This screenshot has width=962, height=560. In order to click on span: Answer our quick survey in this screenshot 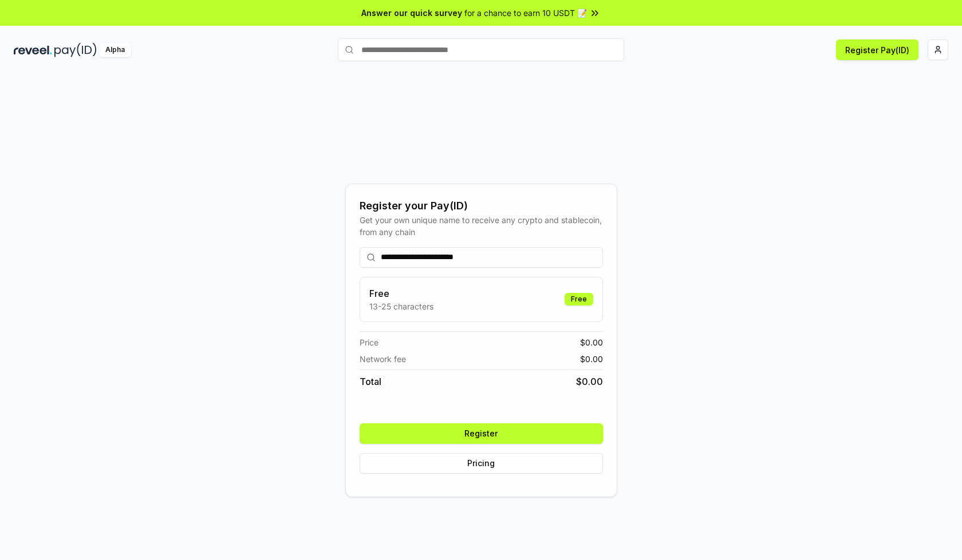, I will do `click(412, 13)`.